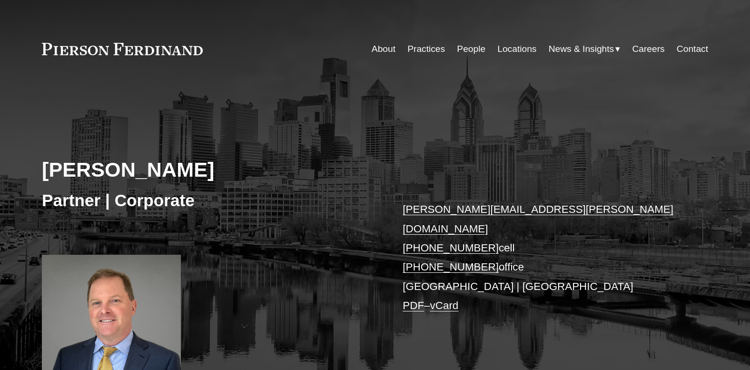  What do you see at coordinates (582, 49) in the screenshot?
I see `span: News & Insights` at bounding box center [582, 49].